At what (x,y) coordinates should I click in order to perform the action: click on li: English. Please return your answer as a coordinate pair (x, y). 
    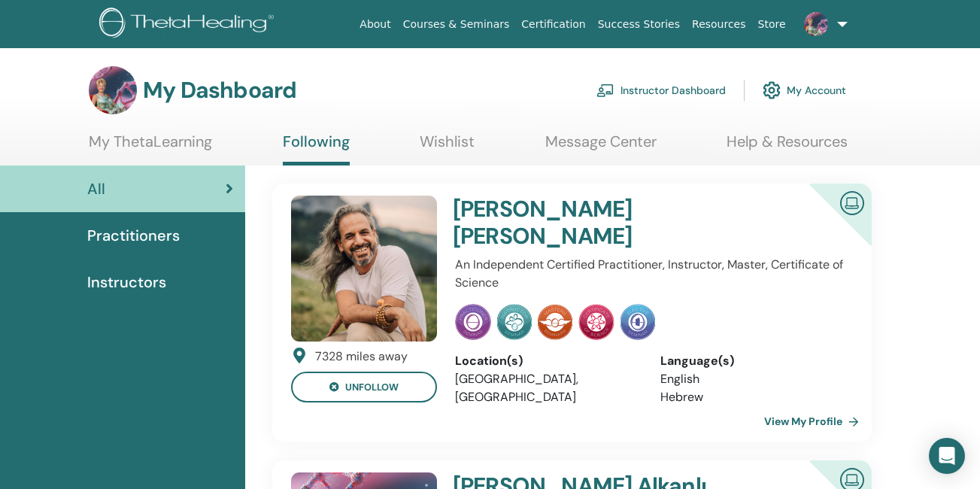
    Looking at the image, I should click on (752, 379).